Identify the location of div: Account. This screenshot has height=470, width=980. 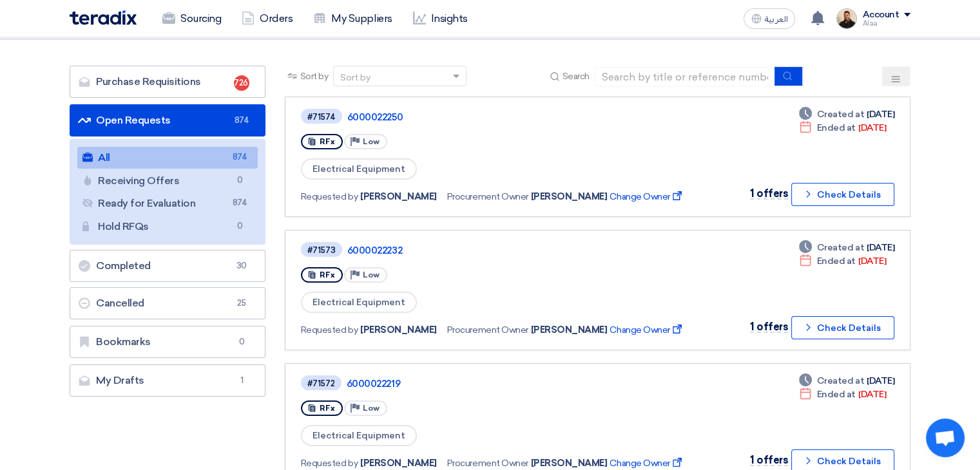
(880, 15).